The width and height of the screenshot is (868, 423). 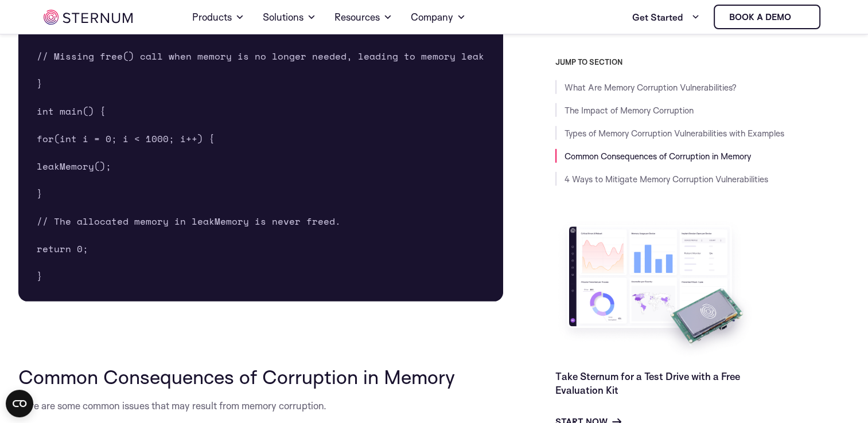 What do you see at coordinates (628, 110) in the screenshot?
I see `a: The Impact of Memory Corruption` at bounding box center [628, 110].